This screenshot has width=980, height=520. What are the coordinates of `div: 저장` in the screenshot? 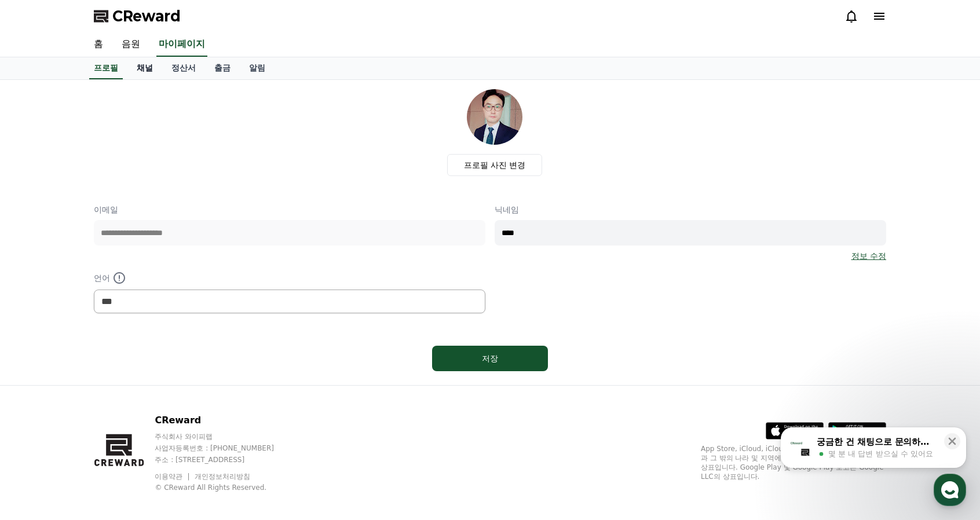 It's located at (490, 359).